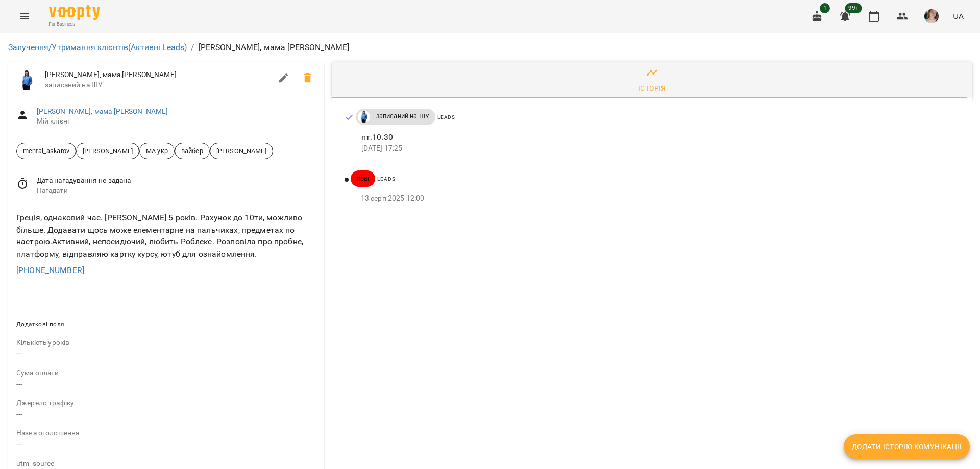 The height and width of the screenshot is (469, 980). What do you see at coordinates (490, 48) in the screenshot?
I see `nav: breadcrumb` at bounding box center [490, 48].